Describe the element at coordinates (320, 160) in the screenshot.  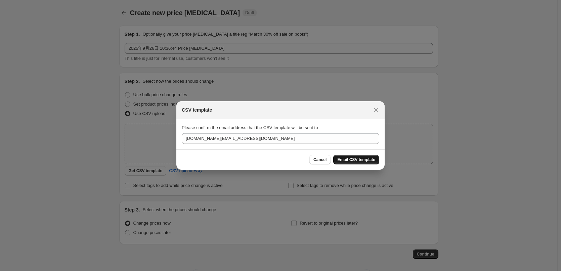
I see `span: Cancel` at that location.